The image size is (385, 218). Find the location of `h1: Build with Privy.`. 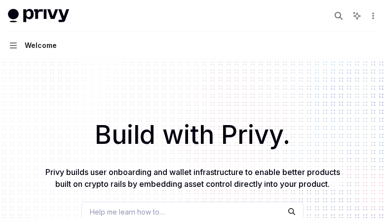

h1: Build with Privy. is located at coordinates (193, 135).